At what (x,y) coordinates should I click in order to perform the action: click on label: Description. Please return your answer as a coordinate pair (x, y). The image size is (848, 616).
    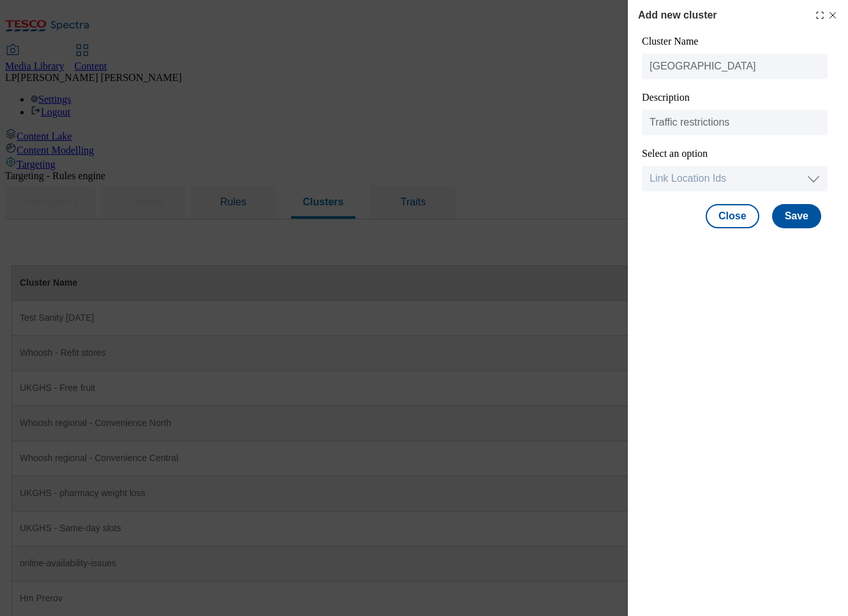
    Looking at the image, I should click on (665, 97).